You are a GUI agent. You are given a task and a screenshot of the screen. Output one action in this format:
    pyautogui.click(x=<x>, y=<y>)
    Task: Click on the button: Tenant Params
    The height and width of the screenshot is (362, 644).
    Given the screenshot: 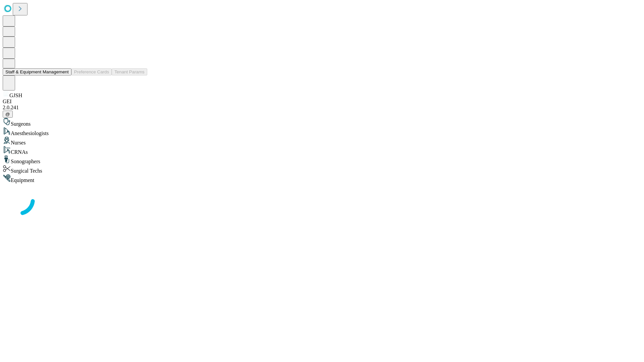 What is the action you would take?
    pyautogui.click(x=130, y=72)
    